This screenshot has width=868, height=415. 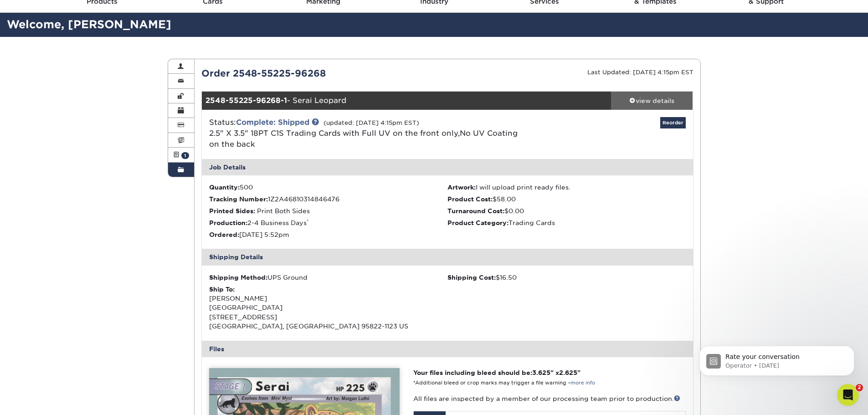 I want to click on div: Order 2548-55225-96268, so click(x=321, y=74).